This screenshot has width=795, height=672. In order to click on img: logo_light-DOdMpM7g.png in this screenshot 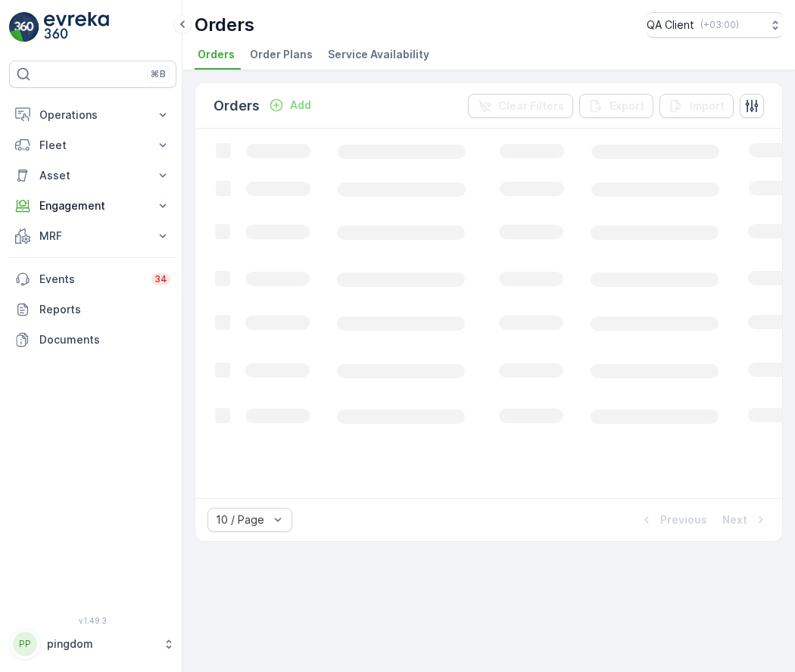, I will do `click(76, 27)`.